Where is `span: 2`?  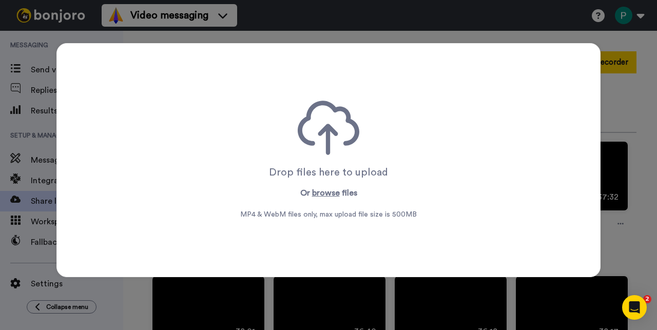
span: 2 is located at coordinates (647, 299).